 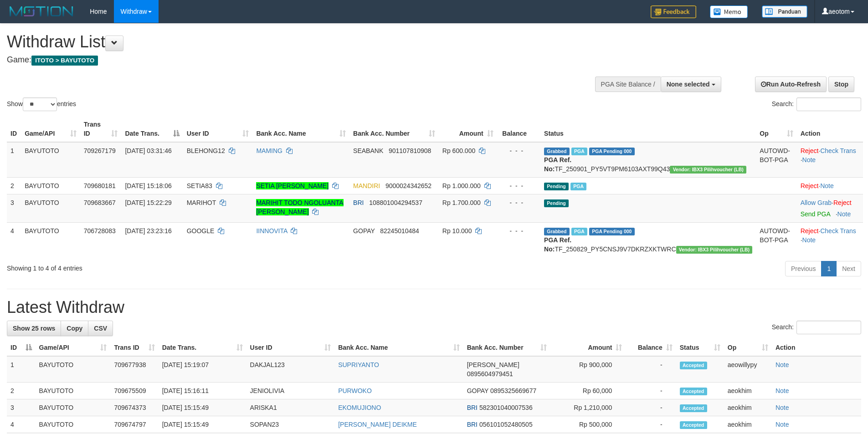 I want to click on img: MOTION_logo.png, so click(x=41, y=11).